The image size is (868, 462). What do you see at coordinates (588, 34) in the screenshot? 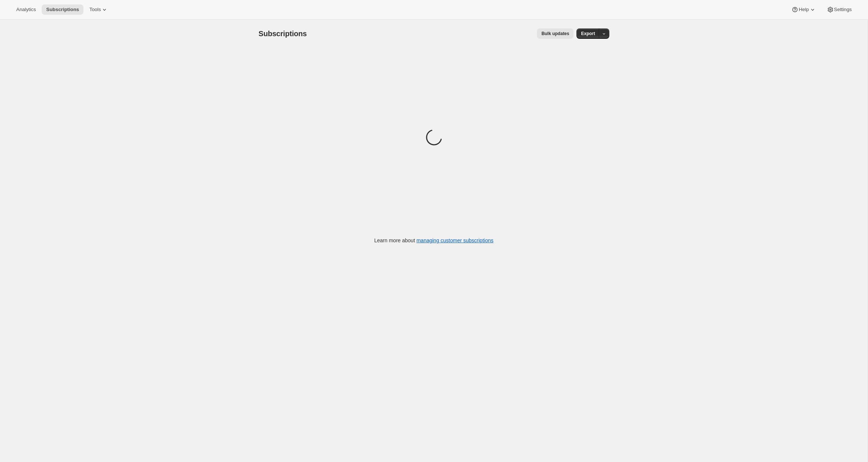
I see `button: Export` at bounding box center [588, 34].